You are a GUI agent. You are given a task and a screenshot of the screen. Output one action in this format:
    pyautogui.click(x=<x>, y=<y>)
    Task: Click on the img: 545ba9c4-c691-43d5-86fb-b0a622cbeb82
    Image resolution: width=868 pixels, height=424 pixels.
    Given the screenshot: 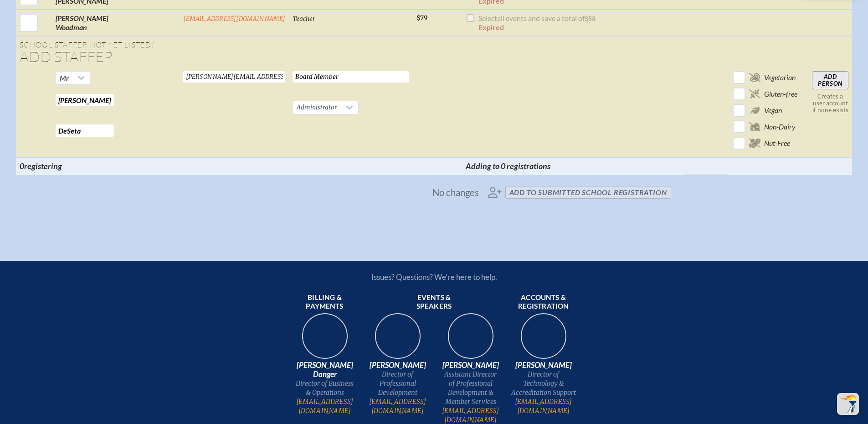 What is the action you would take?
    pyautogui.click(x=470, y=340)
    